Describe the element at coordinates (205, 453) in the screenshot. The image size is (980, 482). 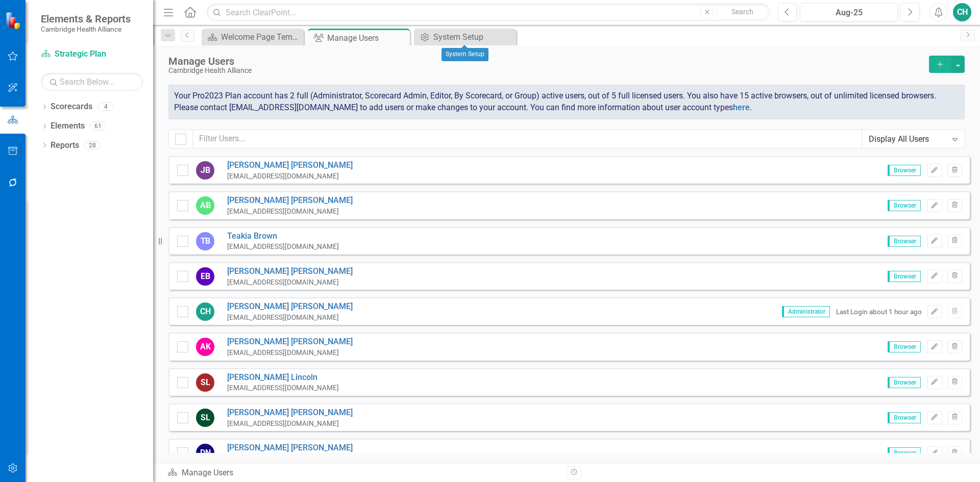
I see `div: DN` at that location.